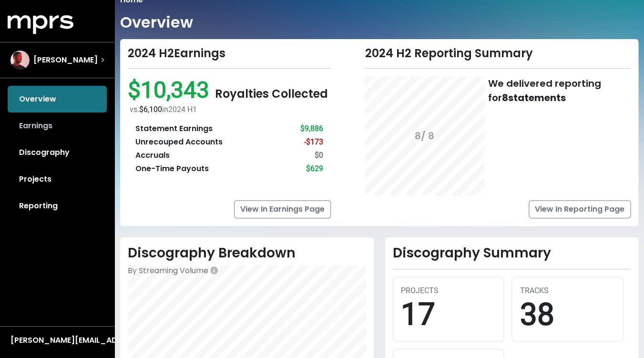 Image resolution: width=644 pixels, height=358 pixels. What do you see at coordinates (247, 253) in the screenshot?
I see `h2: Discography Breakdown` at bounding box center [247, 253].